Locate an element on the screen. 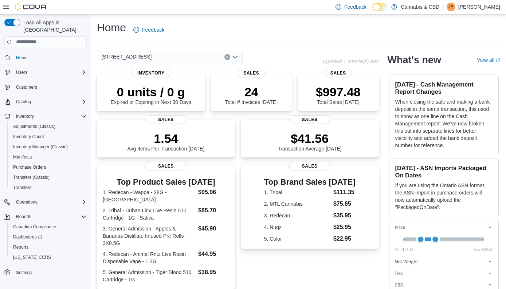 The width and height of the screenshot is (506, 289). dd: $95.96 is located at coordinates (213, 193).